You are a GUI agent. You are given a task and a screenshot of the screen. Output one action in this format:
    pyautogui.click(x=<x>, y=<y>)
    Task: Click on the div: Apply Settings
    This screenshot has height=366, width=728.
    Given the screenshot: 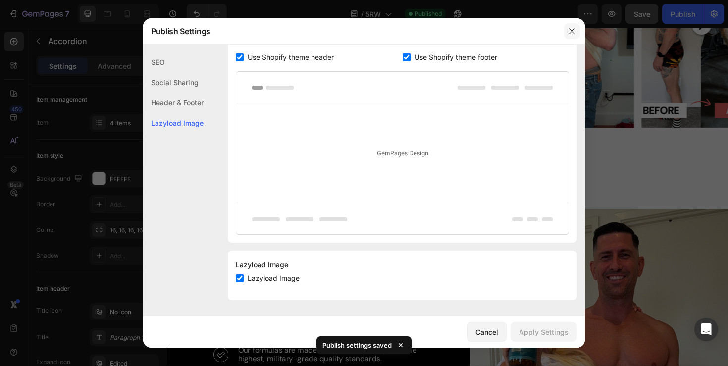 What is the action you would take?
    pyautogui.click(x=544, y=332)
    